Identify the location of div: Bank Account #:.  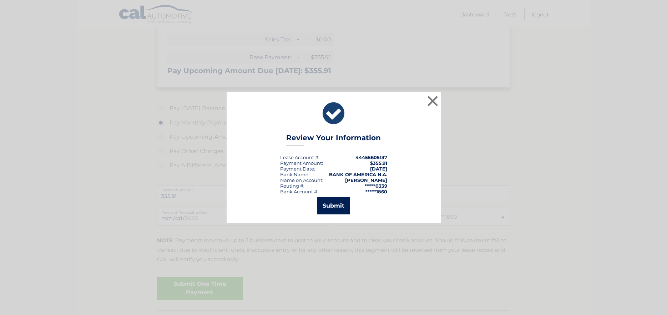
(299, 192).